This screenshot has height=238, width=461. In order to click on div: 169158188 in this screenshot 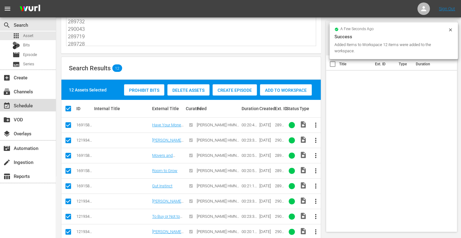, I will do `click(84, 125)`.